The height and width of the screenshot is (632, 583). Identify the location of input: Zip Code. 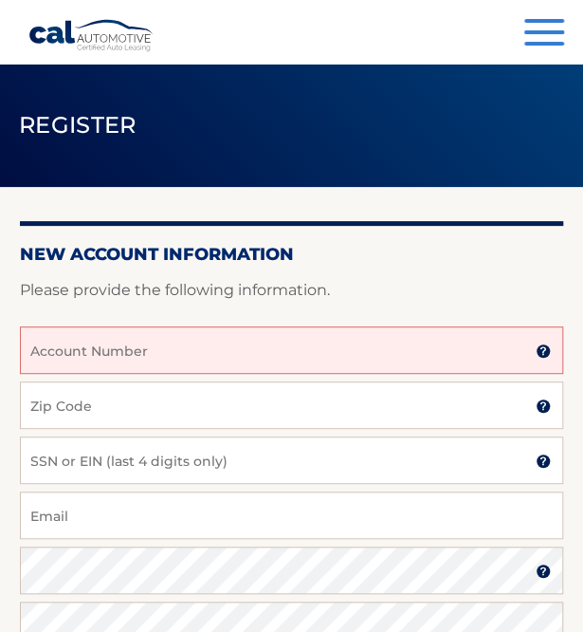
(291, 405).